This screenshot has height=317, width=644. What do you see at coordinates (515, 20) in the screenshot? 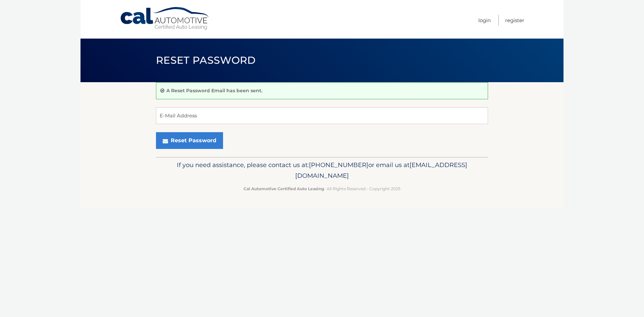
I see `a: Register` at bounding box center [515, 20].